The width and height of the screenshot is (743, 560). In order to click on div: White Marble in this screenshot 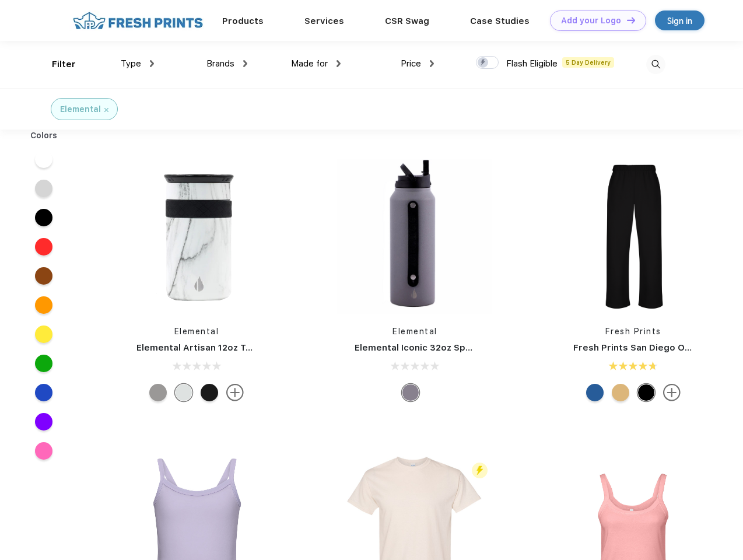, I will do `click(184, 393)`.